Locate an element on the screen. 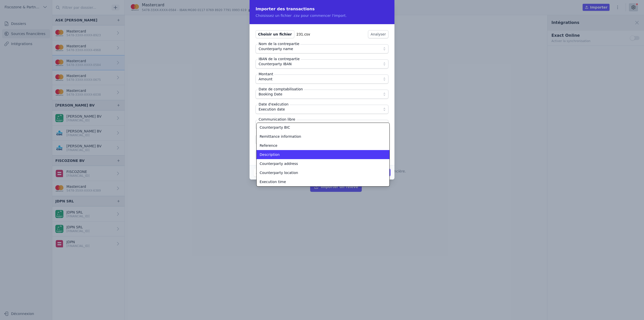 This screenshot has height=320, width=644. span: Counterparty location is located at coordinates (279, 173).